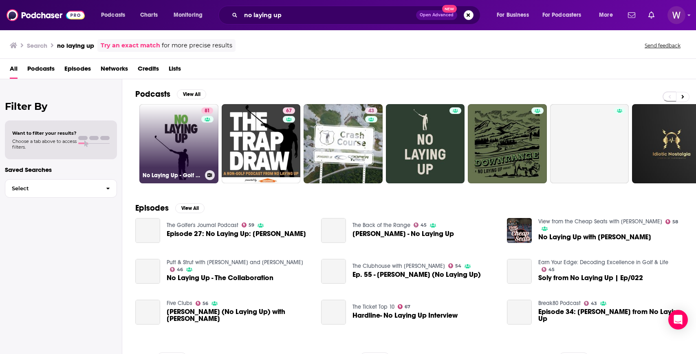 Image resolution: width=696 pixels, height=354 pixels. Describe the element at coordinates (61, 188) in the screenshot. I see `button: Select` at that location.